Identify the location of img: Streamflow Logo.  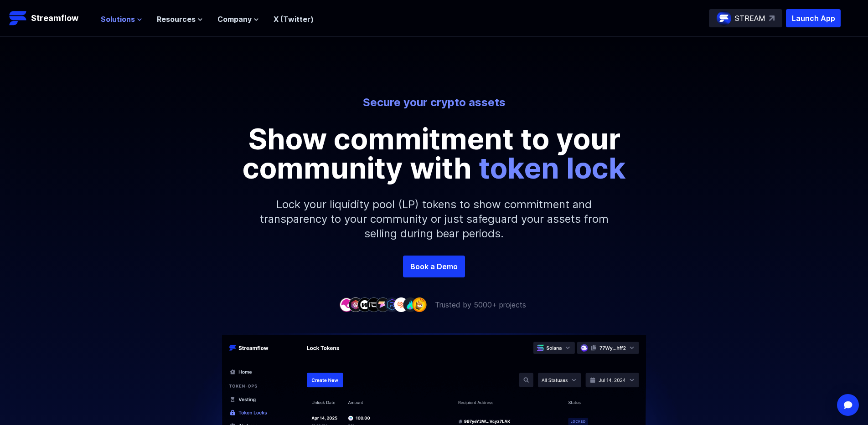
(18, 18).